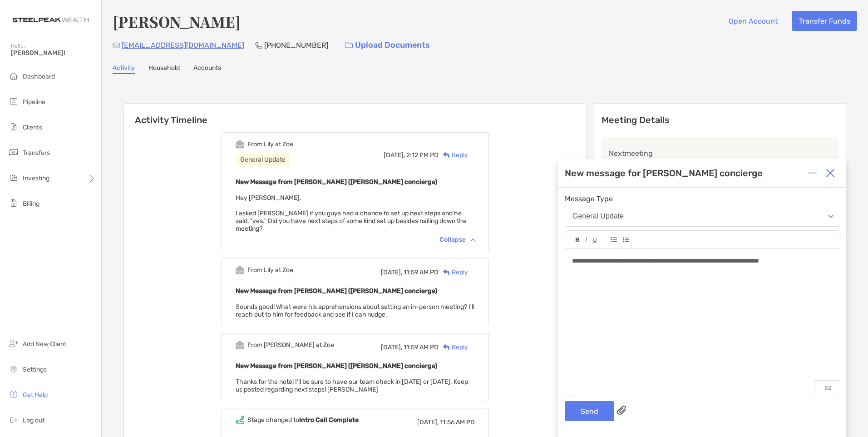  Describe the element at coordinates (14, 369) in the screenshot. I see `img: settings icon` at that location.